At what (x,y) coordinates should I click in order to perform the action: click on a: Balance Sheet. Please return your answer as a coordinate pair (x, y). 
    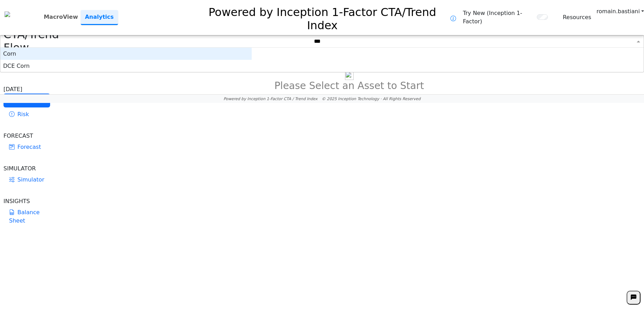
    Looking at the image, I should click on (27, 217).